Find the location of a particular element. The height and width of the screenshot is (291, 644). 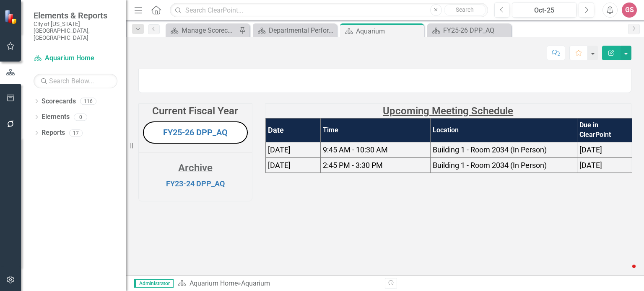

strong: Location is located at coordinates (446, 130).